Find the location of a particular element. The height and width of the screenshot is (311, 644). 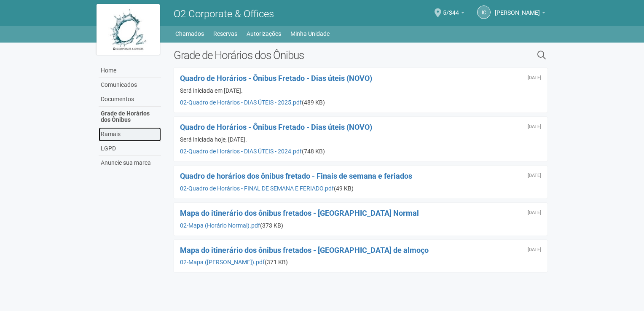

a: Anuncie sua marca is located at coordinates (130, 163).